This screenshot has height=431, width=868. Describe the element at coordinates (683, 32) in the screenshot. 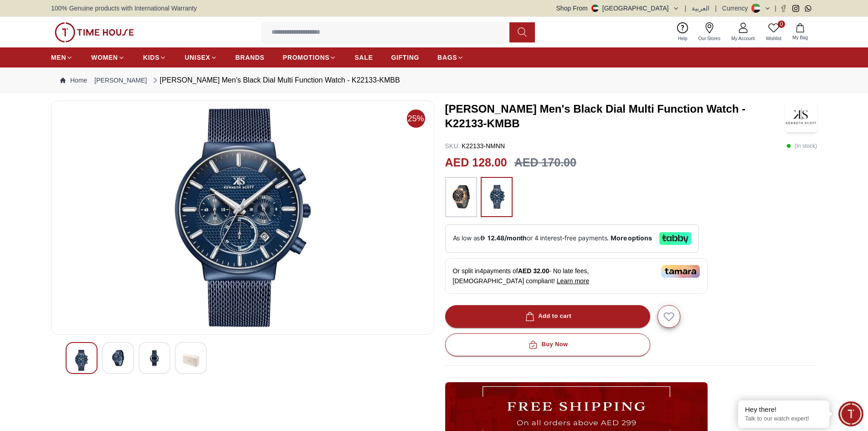

I see `a: Help` at that location.